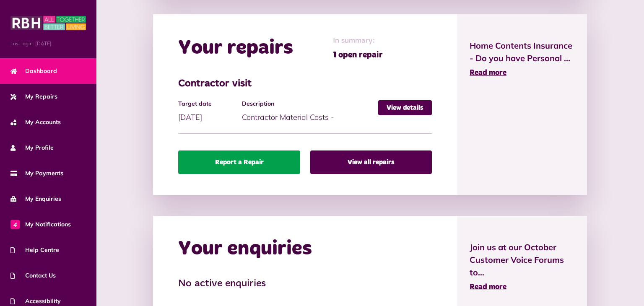  Describe the element at coordinates (235, 48) in the screenshot. I see `h2: Your repairs` at that location.